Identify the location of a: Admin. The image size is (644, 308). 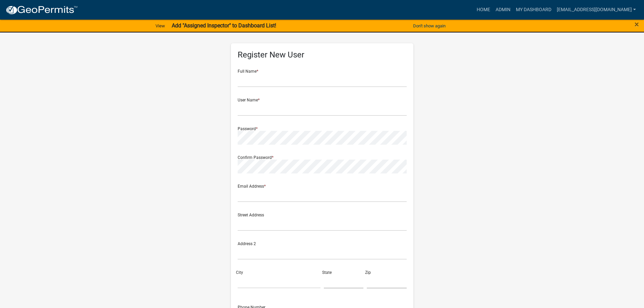
(503, 10).